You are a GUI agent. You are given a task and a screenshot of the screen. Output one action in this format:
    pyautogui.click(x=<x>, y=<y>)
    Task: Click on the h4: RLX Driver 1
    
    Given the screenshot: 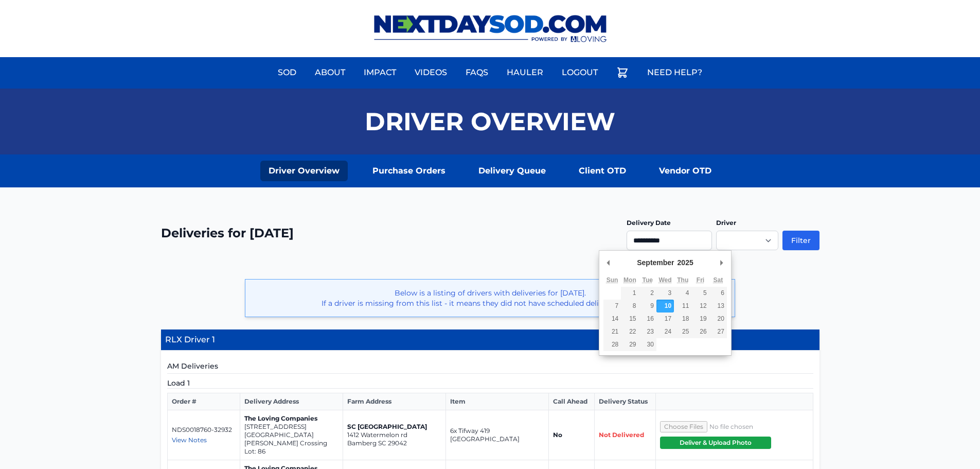 What is the action you would take?
    pyautogui.click(x=490, y=340)
    